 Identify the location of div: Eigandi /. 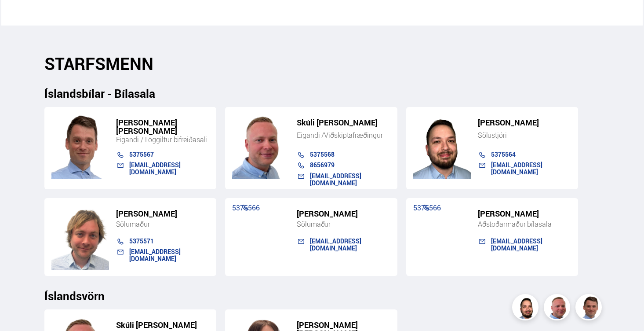
(343, 135).